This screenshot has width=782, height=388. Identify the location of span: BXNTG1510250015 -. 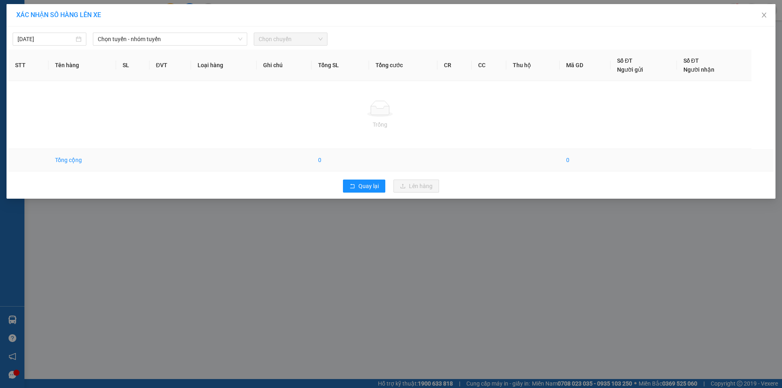
(77, 43).